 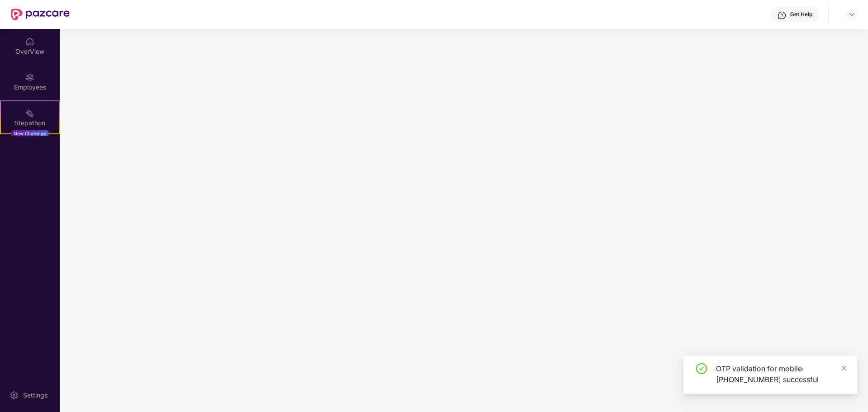 I want to click on img: svg+xml;base64,PHN2ZyBpZD0iSGVscC0zMngzMiIgeG1sbnM9Imh0dHA6Ly93d3cudzMub3JnLzIwMDAvc3ZnIiB3aWR0aD..., so click(x=782, y=16).